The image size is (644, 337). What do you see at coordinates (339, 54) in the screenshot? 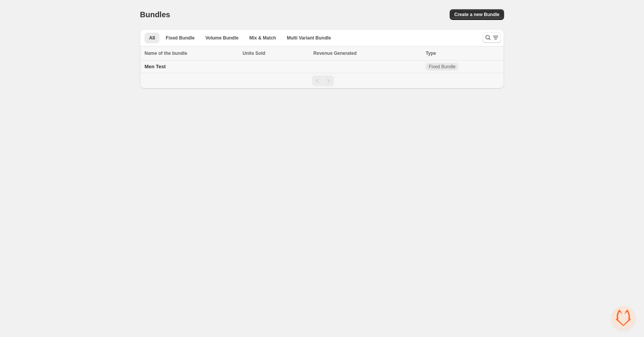
I see `button: Revenue Generated` at bounding box center [339, 54].